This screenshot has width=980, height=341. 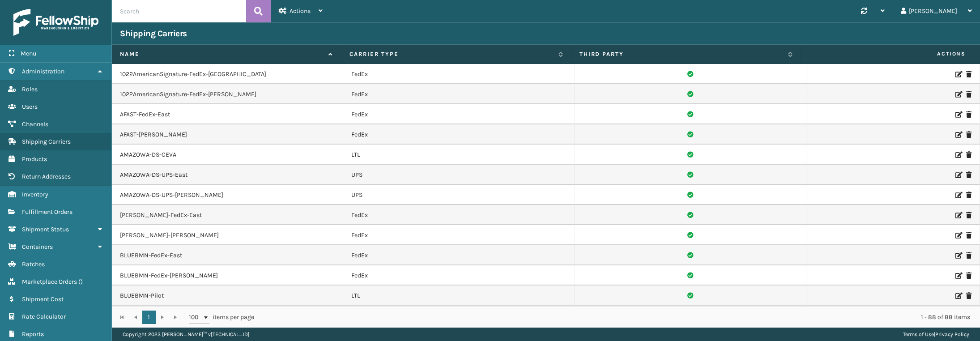 What do you see at coordinates (681, 54) in the screenshot?
I see `label: Third Party` at bounding box center [681, 54].